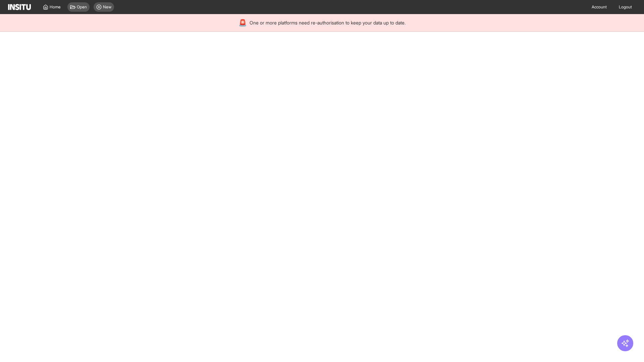 The image size is (644, 362). What do you see at coordinates (327, 23) in the screenshot?
I see `span: One or more platforms need re-authorisation to keep your data up to date.` at bounding box center [327, 23].